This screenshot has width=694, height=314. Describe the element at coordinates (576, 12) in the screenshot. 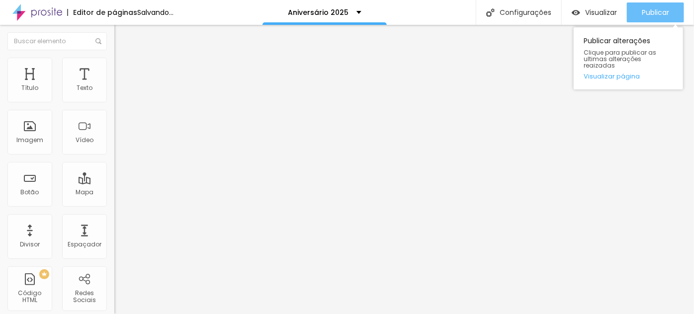

I see `img: view-1.svg` at that location.